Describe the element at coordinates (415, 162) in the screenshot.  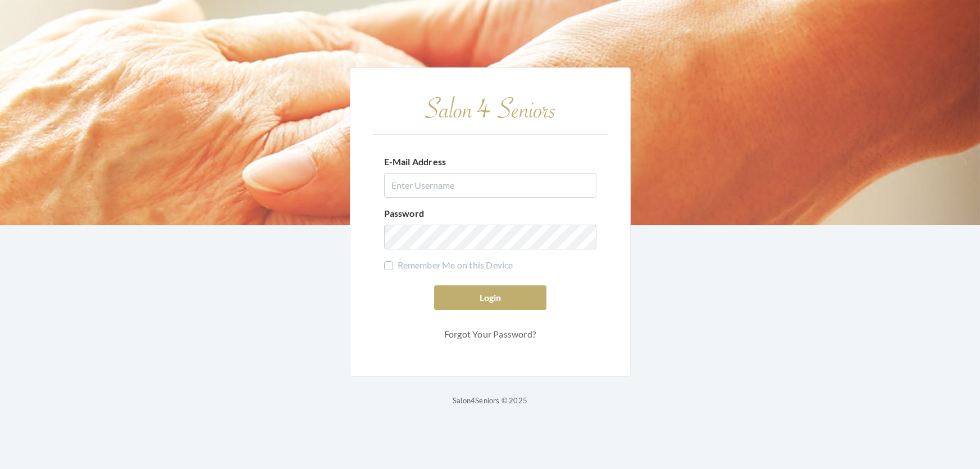
I see `label: E-Mail Address` at that location.